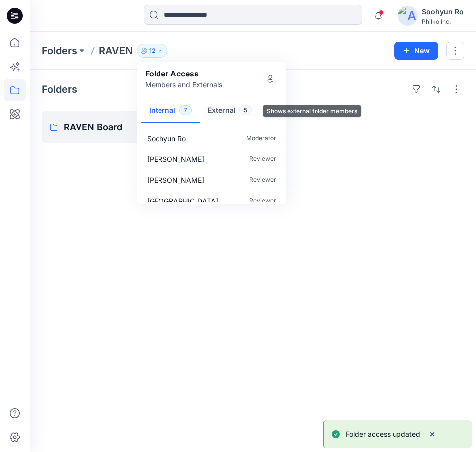  I want to click on p: Kyutae Park, so click(182, 200).